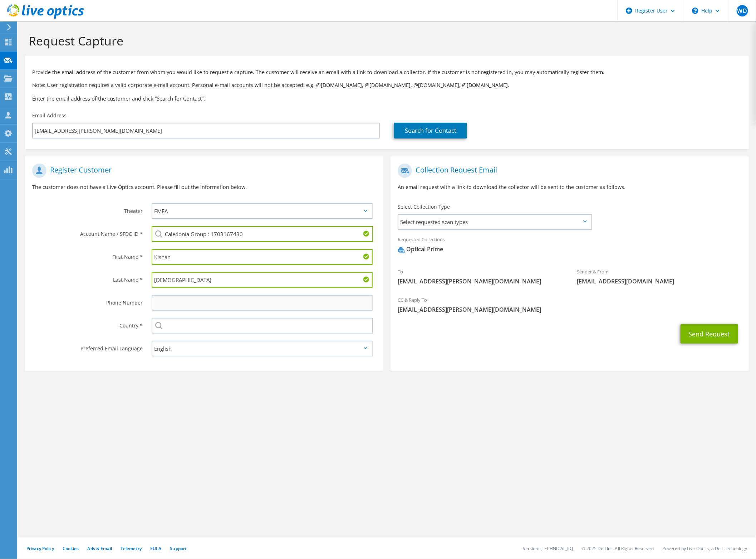 The height and width of the screenshot is (559, 756). What do you see at coordinates (659, 276) in the screenshot?
I see `div: Sender & From` at bounding box center [659, 276].